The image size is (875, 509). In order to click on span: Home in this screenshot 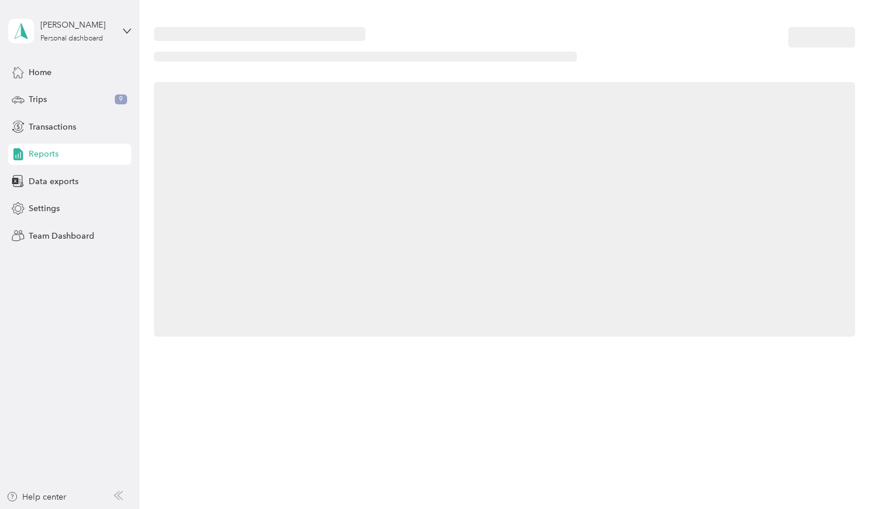, I will do `click(40, 72)`.